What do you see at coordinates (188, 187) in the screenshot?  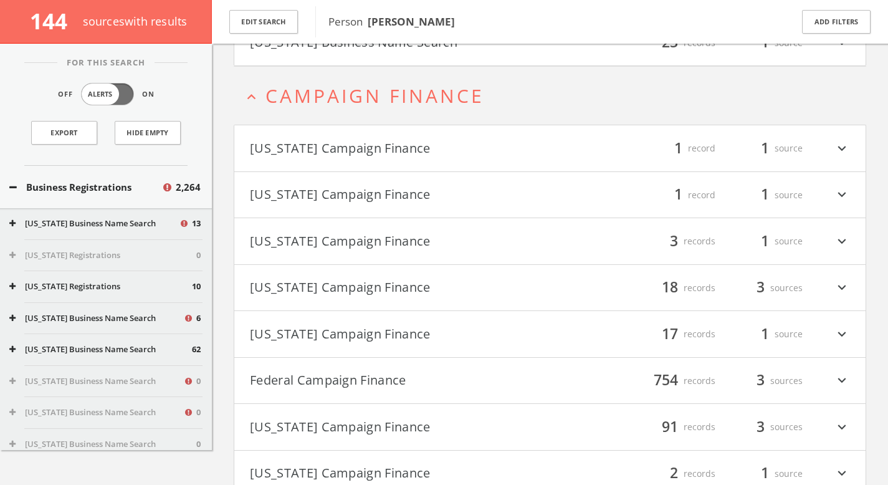 I see `span: 2,264` at bounding box center [188, 187].